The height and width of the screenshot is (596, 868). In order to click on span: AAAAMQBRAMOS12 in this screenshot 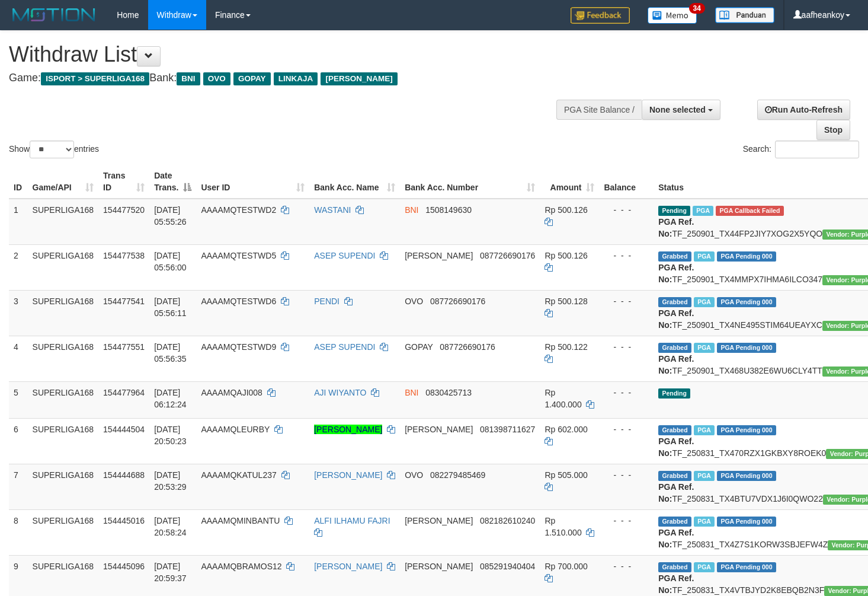, I will do `click(242, 566)`.